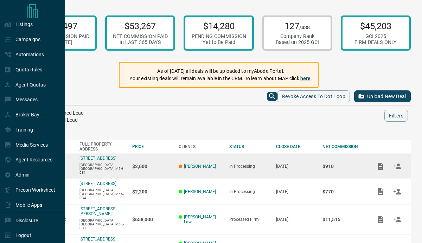 The height and width of the screenshot is (243, 422). I want to click on div: PENDING COMMISSION, so click(219, 36).